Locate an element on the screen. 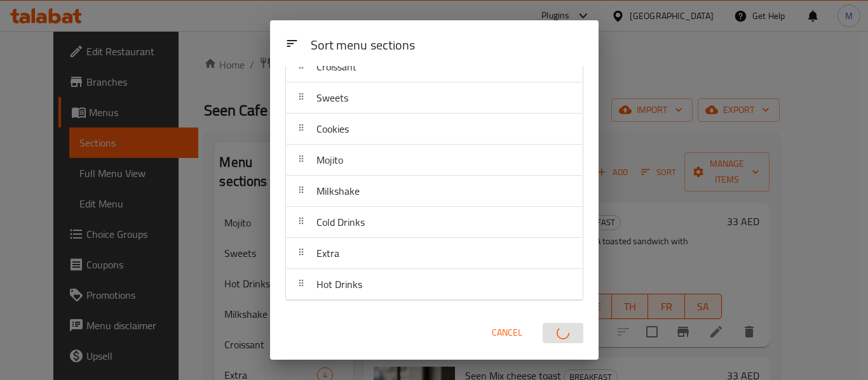  span: Cancel is located at coordinates (508, 332).